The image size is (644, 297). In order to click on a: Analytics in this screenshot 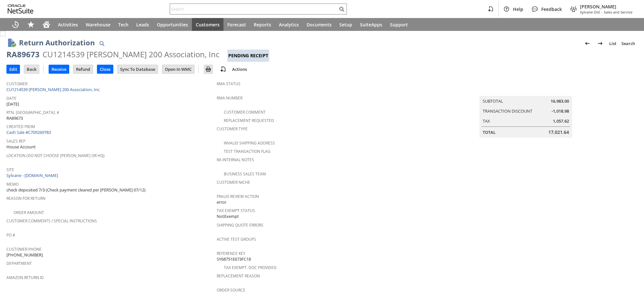, I will do `click(289, 25)`.